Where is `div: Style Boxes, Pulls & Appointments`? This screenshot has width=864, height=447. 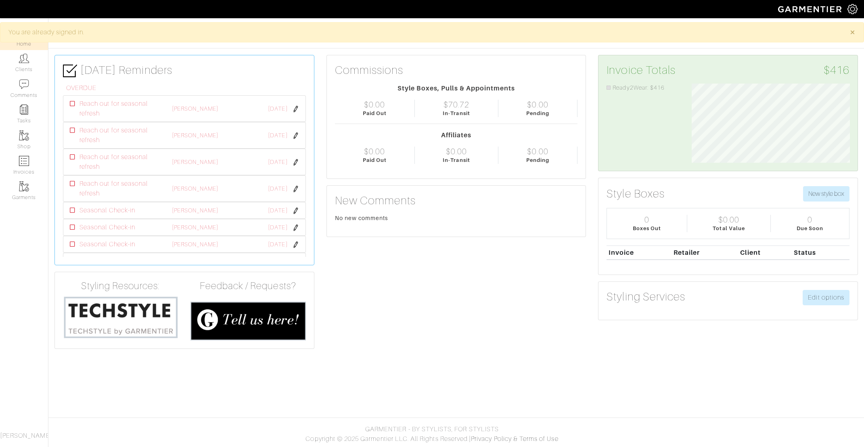
div: Style Boxes, Pulls & Appointments is located at coordinates (456, 88).